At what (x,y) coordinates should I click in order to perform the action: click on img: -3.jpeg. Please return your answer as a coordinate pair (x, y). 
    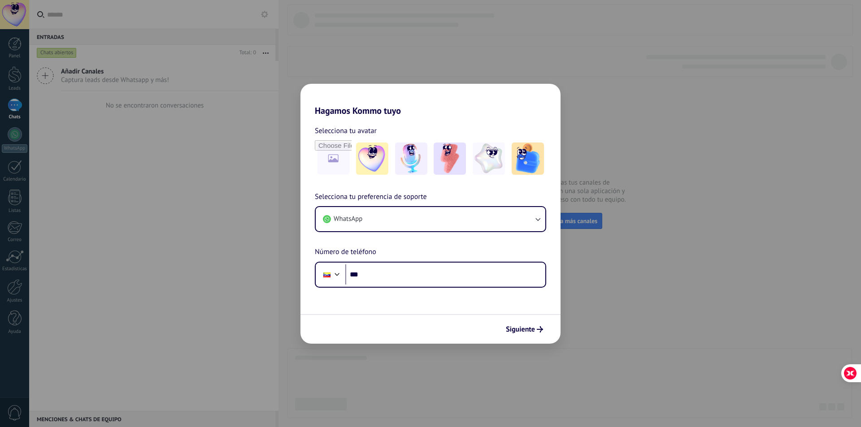
    Looking at the image, I should click on (450, 159).